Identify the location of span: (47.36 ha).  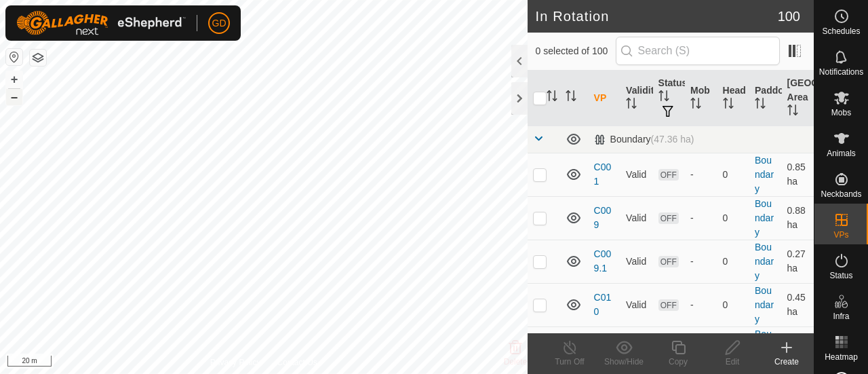
(672, 139).